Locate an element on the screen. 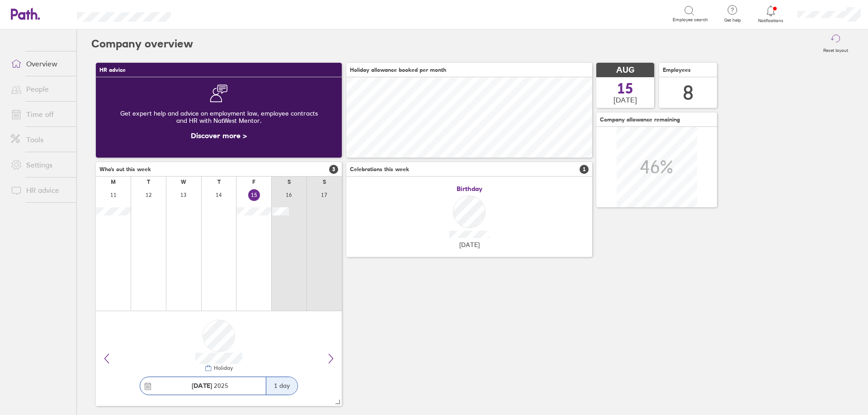 This screenshot has width=868, height=415. div: Search is located at coordinates (206, 13).